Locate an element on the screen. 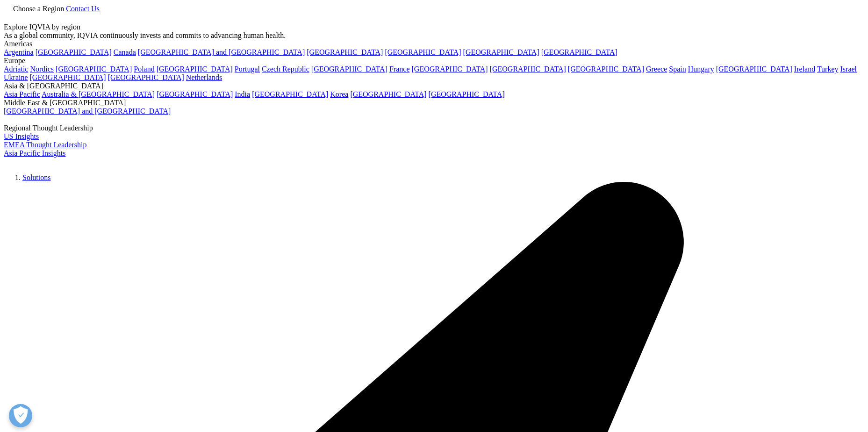 The width and height of the screenshot is (868, 432). a: Ukraine is located at coordinates (16, 77).